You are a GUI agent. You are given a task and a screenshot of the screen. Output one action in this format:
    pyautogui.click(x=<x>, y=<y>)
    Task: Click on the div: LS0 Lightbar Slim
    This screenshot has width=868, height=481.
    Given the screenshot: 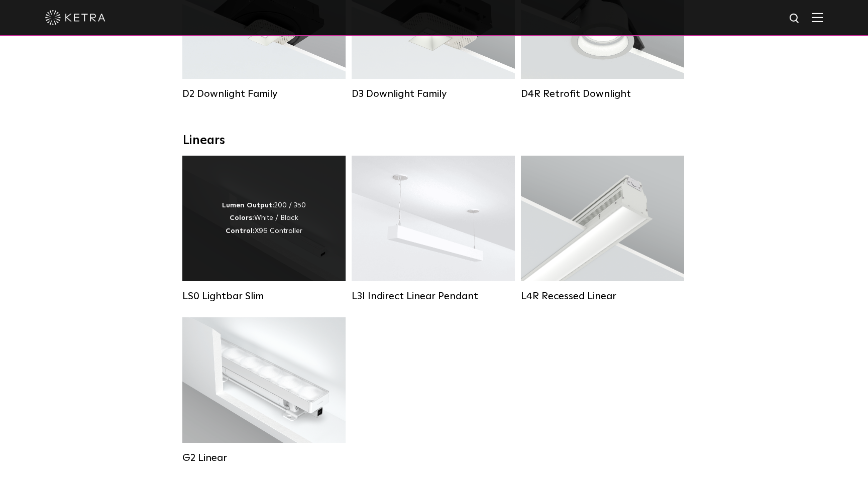 What is the action you would take?
    pyautogui.click(x=264, y=296)
    